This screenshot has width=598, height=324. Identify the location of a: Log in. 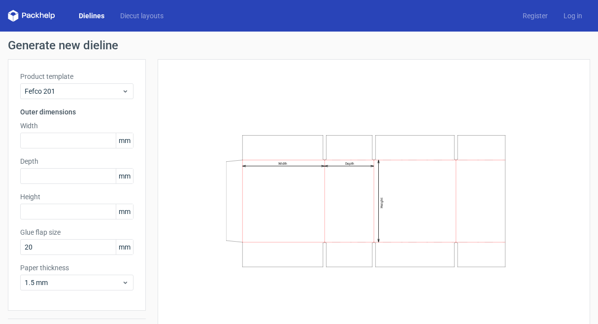
(573, 16).